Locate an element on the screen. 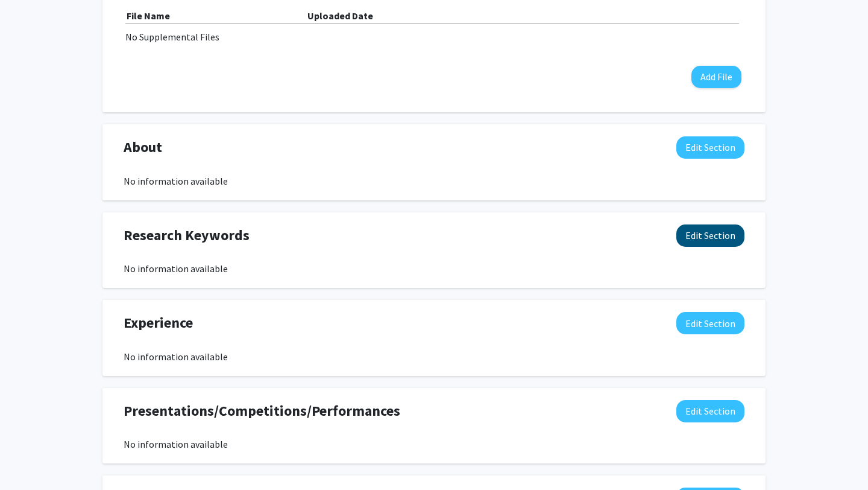  span: Research Keywords is located at coordinates (186, 236).